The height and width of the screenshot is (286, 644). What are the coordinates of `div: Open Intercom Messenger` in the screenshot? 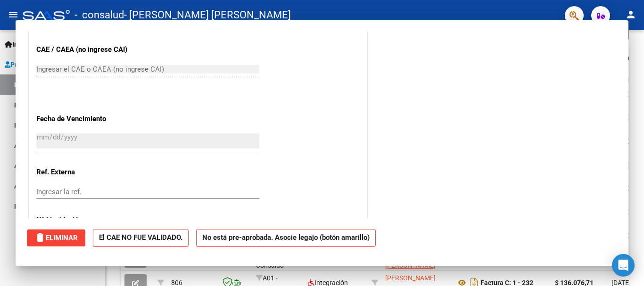 It's located at (623, 266).